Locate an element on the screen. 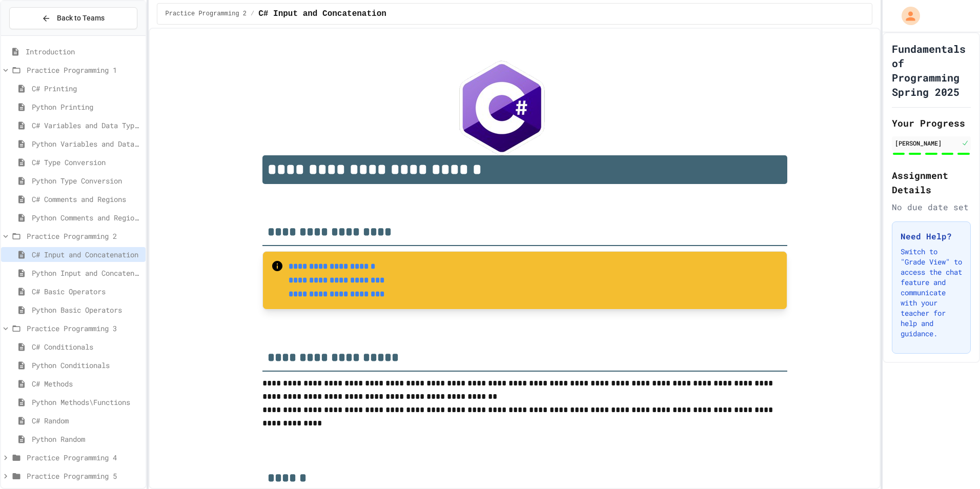 Image resolution: width=980 pixels, height=489 pixels. span: Practice Programming 1 is located at coordinates (84, 69).